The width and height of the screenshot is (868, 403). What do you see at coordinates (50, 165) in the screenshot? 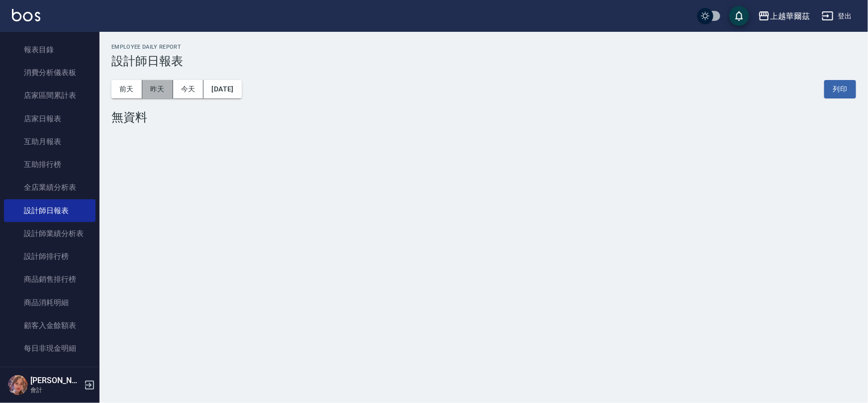
I see `a: 互助排行榜` at bounding box center [50, 165].